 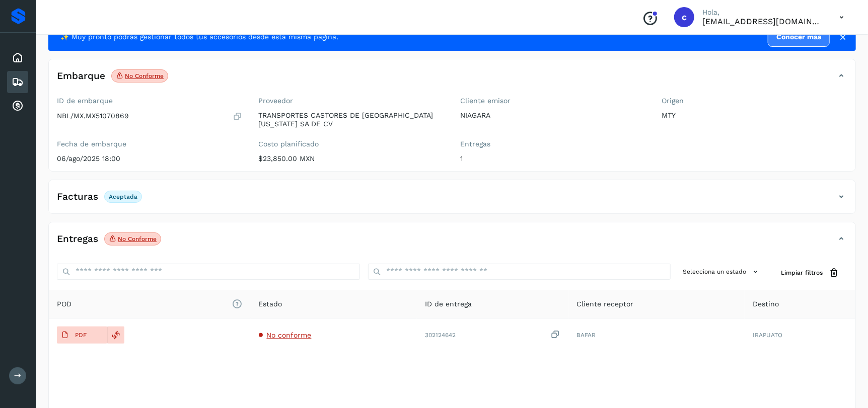 What do you see at coordinates (149, 144) in the screenshot?
I see `label: Fecha de embarque` at bounding box center [149, 144].